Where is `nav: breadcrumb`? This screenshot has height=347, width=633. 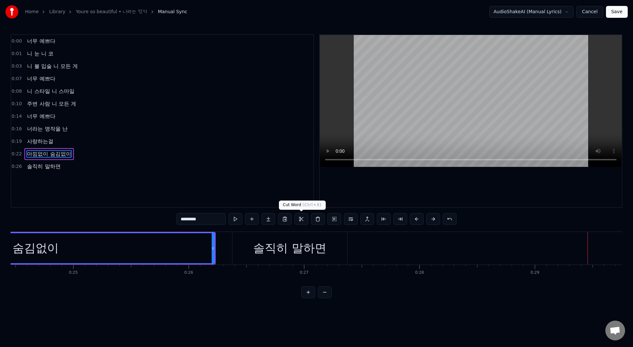 nav: breadcrumb is located at coordinates (106, 12).